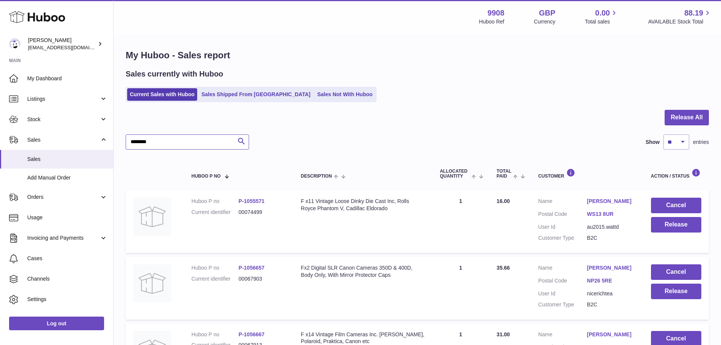  I want to click on a: Current Sales with Huboo, so click(162, 94).